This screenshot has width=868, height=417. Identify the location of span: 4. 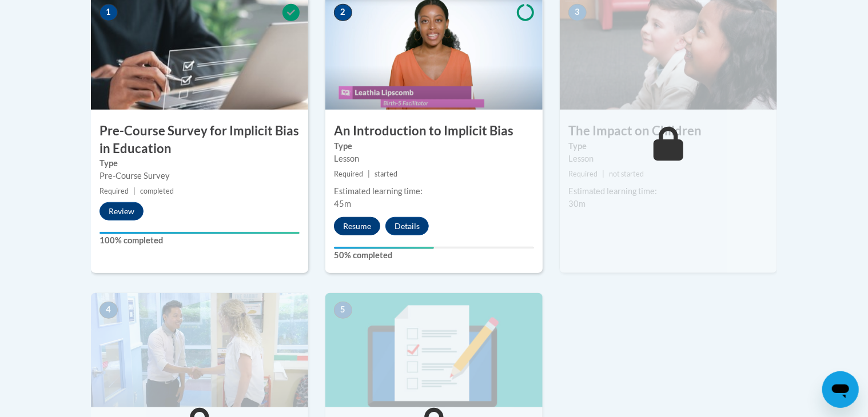
(109, 310).